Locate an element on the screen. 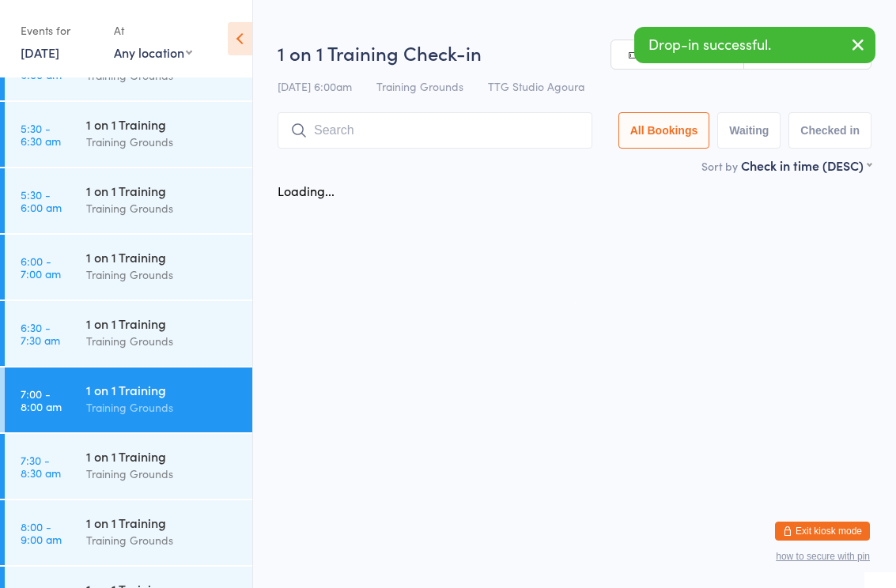 Image resolution: width=896 pixels, height=588 pixels. span: Training Grounds is located at coordinates (420, 86).